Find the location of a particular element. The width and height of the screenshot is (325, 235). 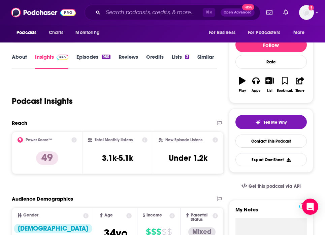

a: Reviews is located at coordinates (128, 61).